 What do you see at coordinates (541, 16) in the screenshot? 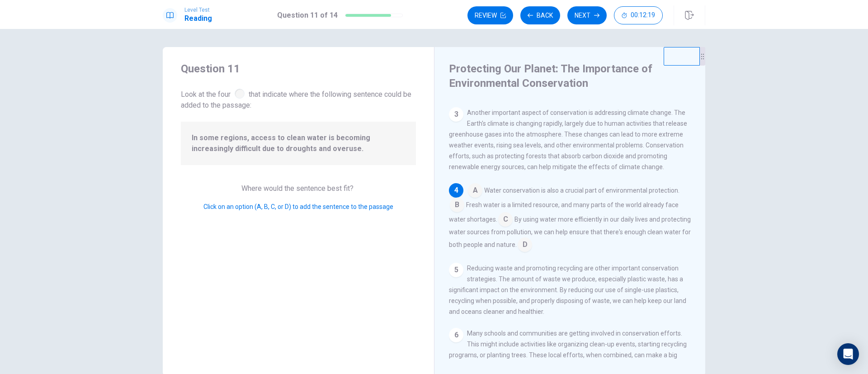
I see `button: Back` at bounding box center [541, 16].